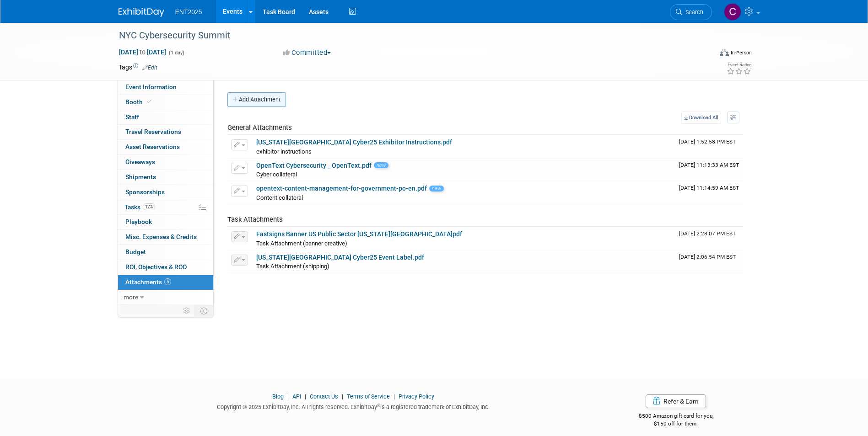 Image resolution: width=868 pixels, height=436 pixels. I want to click on span: Cyber collateral, so click(277, 175).